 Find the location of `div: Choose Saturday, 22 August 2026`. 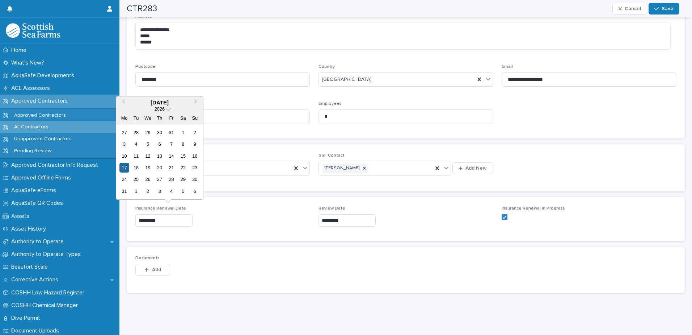

div: Choose Saturday, 22 August 2026 is located at coordinates (183, 167).